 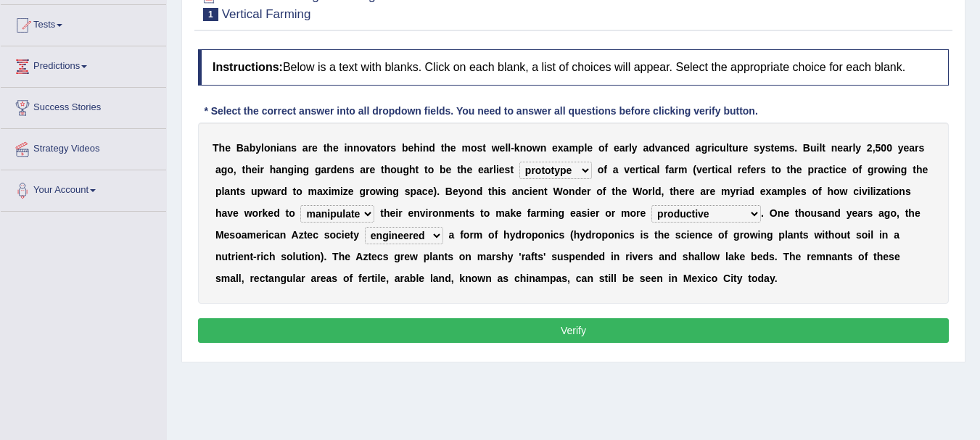 What do you see at coordinates (879, 148) in the screenshot?
I see `b: 5` at bounding box center [879, 148].